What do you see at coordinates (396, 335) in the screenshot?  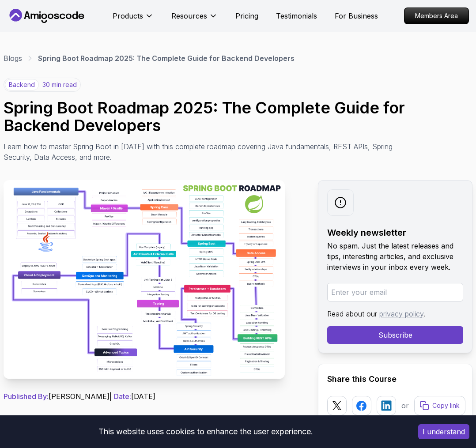 I see `button: Subscribe` at bounding box center [396, 335].